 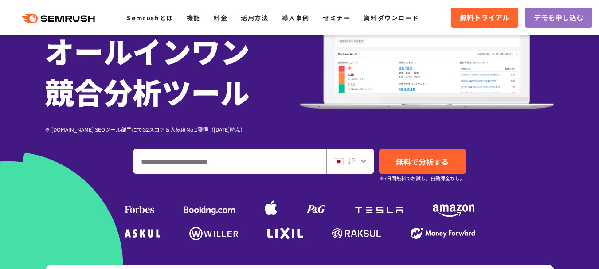 I want to click on h1: オールインワン 競合分析ツール, so click(x=172, y=71).